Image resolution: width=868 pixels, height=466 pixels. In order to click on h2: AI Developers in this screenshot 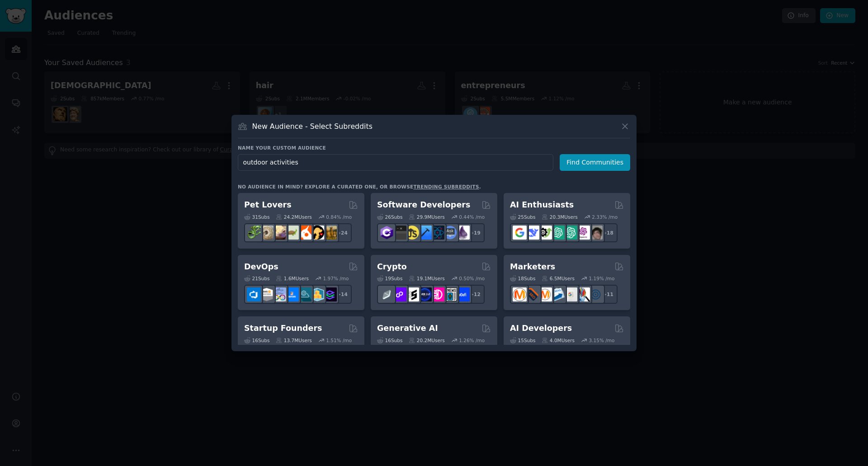, I will do `click(541, 329)`.